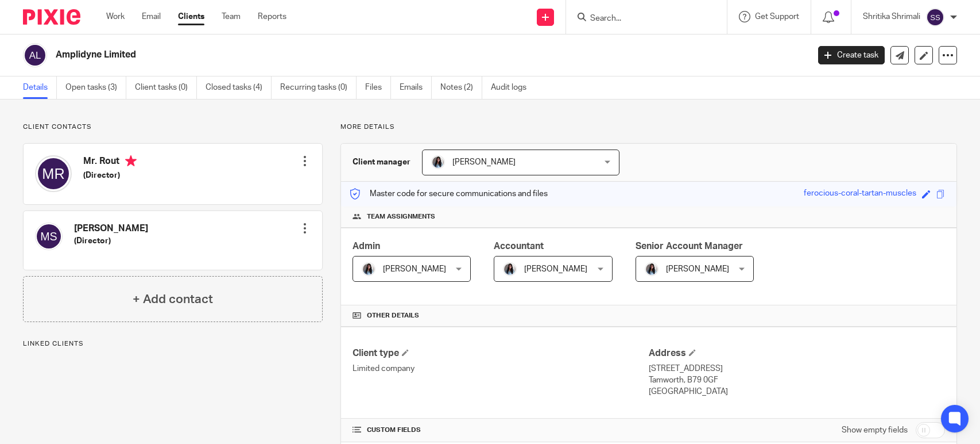 The height and width of the screenshot is (444, 980). What do you see at coordinates (378, 87) in the screenshot?
I see `a: Files` at bounding box center [378, 87].